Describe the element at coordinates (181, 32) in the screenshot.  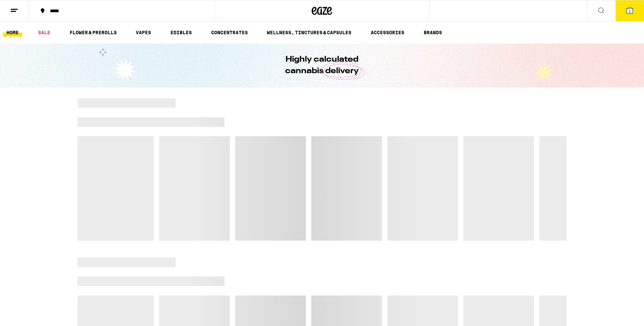
I see `a: EDIBLES` at that location.